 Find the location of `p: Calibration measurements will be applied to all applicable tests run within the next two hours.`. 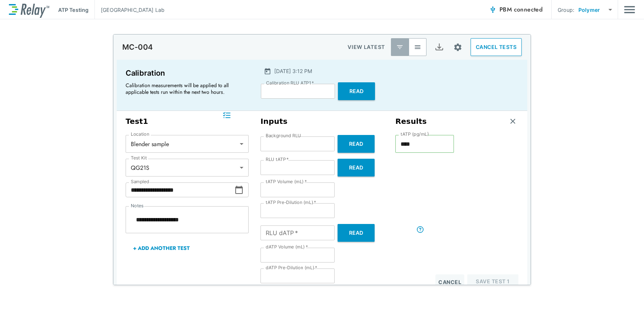

p: Calibration measurements will be applied to all applicable tests run within the next two hours. is located at coordinates (185, 88).